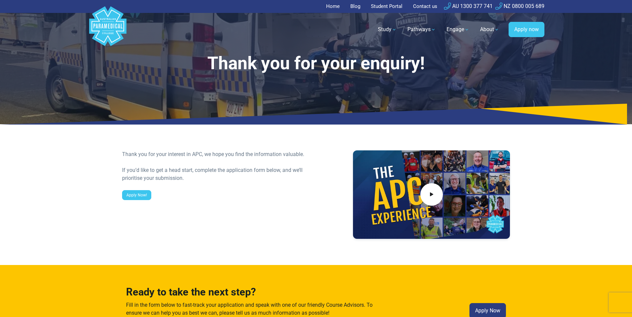  I want to click on a: About, so click(489, 30).